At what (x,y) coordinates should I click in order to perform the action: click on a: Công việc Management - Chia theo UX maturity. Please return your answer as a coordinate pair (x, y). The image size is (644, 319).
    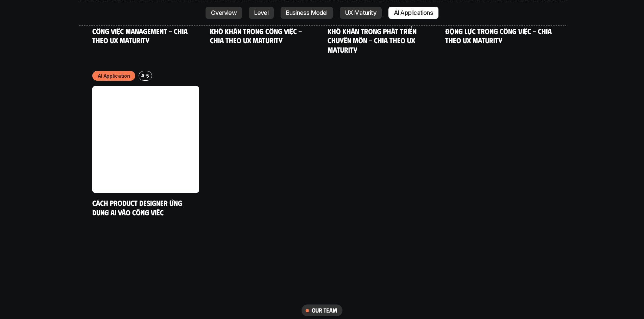
    Looking at the image, I should click on (141, 35).